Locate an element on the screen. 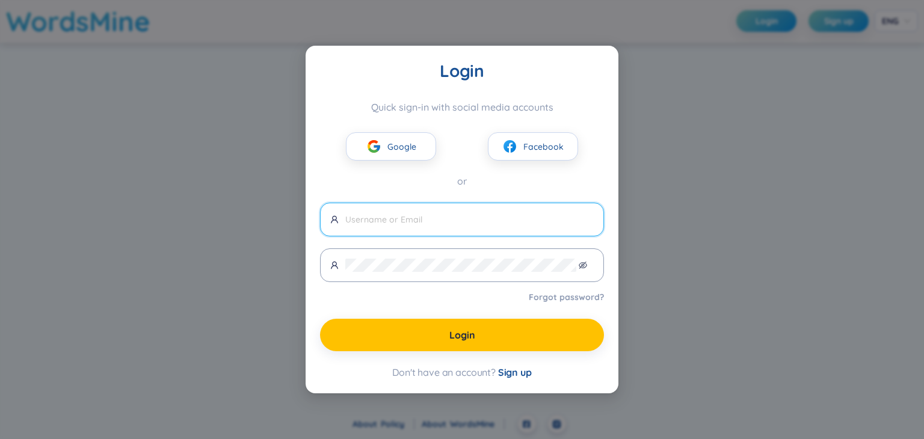 Image resolution: width=924 pixels, height=439 pixels. span: Google is located at coordinates (402, 147).